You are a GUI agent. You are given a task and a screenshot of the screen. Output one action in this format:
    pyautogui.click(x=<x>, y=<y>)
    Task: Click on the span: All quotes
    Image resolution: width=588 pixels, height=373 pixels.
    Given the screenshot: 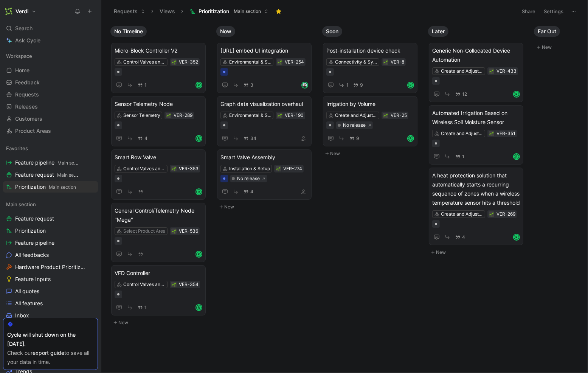 What is the action you would take?
    pyautogui.click(x=27, y=291)
    